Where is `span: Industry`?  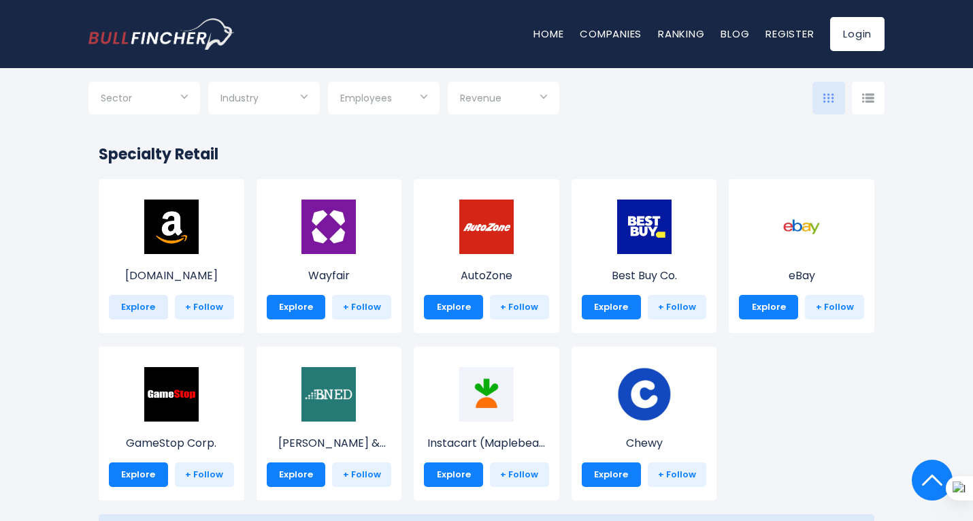 span: Industry is located at coordinates (240, 98).